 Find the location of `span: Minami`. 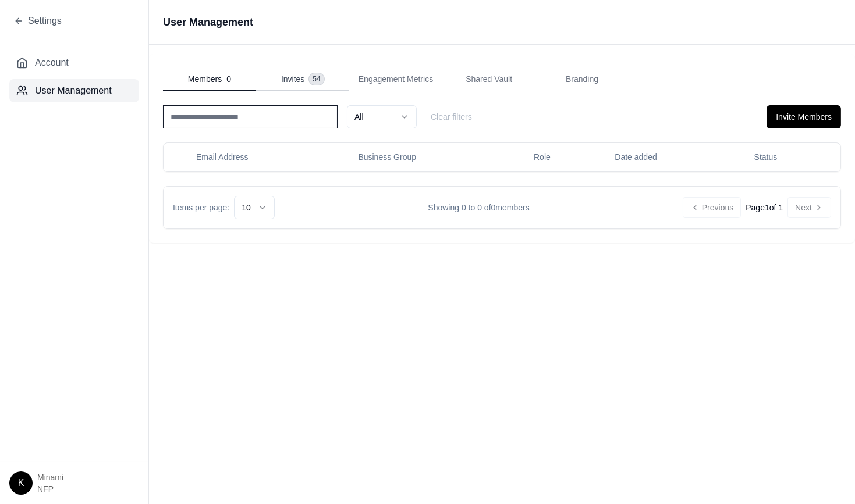

span: Minami is located at coordinates (50, 477).